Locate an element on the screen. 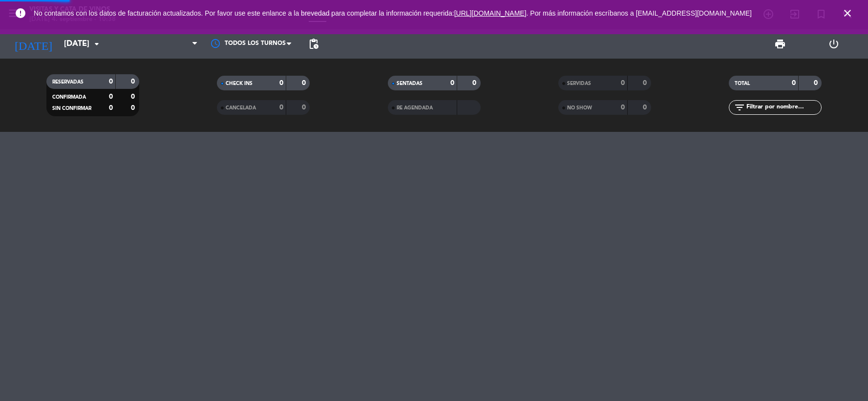  span: pending_actions is located at coordinates (314, 44).